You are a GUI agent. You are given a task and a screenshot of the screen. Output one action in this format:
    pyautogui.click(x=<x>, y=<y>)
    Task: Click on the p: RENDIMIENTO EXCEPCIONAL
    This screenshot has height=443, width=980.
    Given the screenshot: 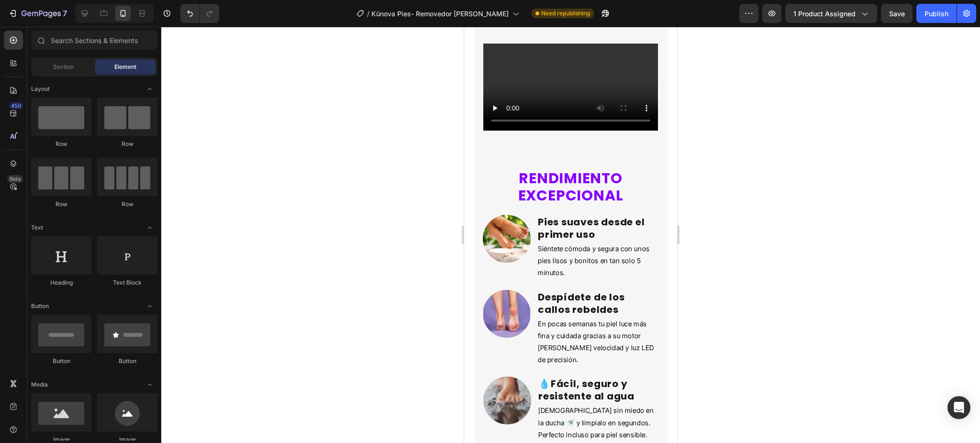 What is the action you would take?
    pyautogui.click(x=106, y=161)
    